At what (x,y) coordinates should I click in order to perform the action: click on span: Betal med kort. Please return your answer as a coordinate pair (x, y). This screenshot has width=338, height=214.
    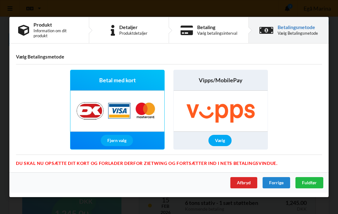
    Looking at the image, I should click on (117, 80).